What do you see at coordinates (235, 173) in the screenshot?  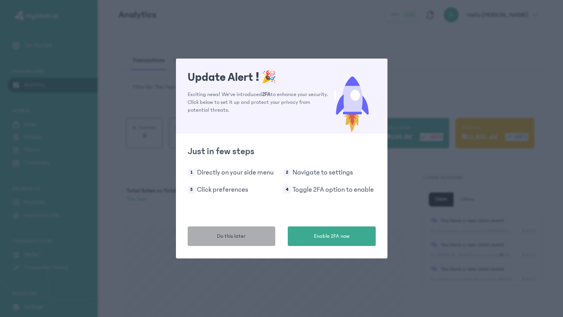 I see `p: Directly on your side menu` at bounding box center [235, 173].